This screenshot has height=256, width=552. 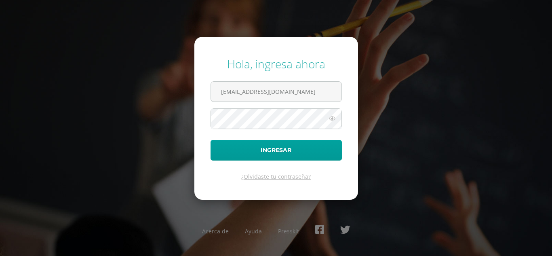 What do you see at coordinates (288, 231) in the screenshot?
I see `a: Presskit` at bounding box center [288, 231].